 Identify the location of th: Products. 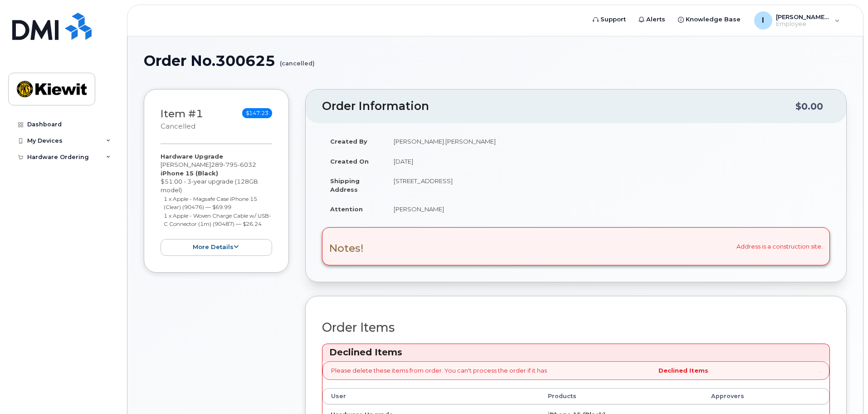
(621, 396).